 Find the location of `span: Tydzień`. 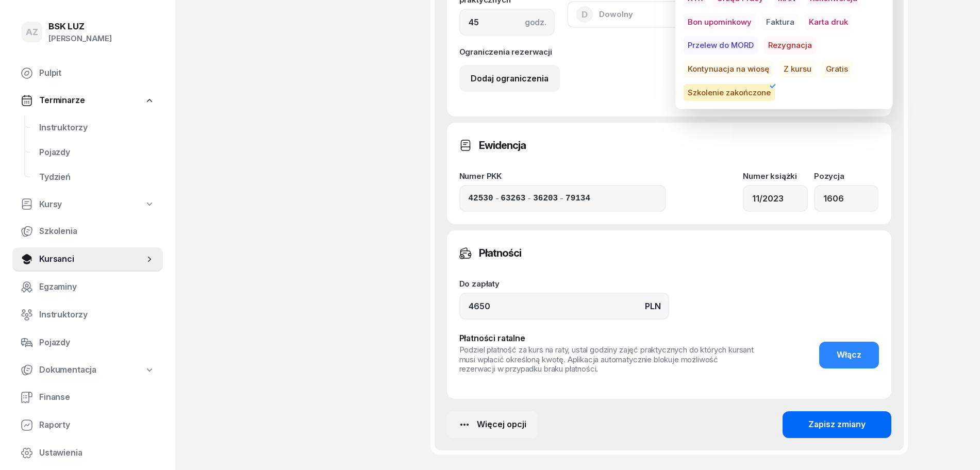

span: Tydzień is located at coordinates (97, 177).